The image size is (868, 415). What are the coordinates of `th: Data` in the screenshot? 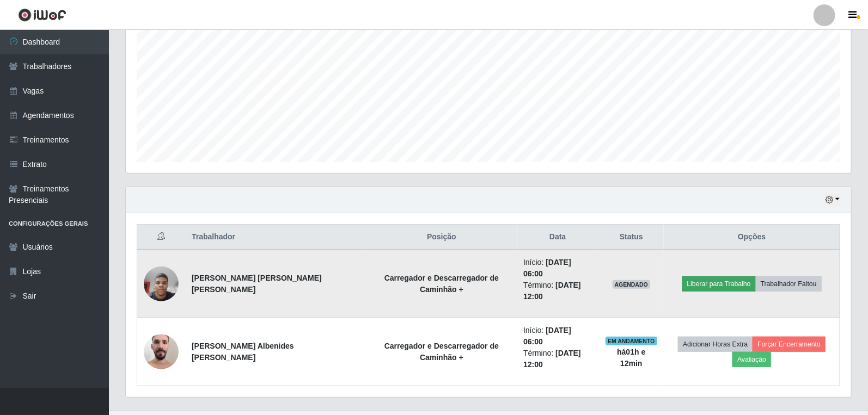 It's located at (558, 237).